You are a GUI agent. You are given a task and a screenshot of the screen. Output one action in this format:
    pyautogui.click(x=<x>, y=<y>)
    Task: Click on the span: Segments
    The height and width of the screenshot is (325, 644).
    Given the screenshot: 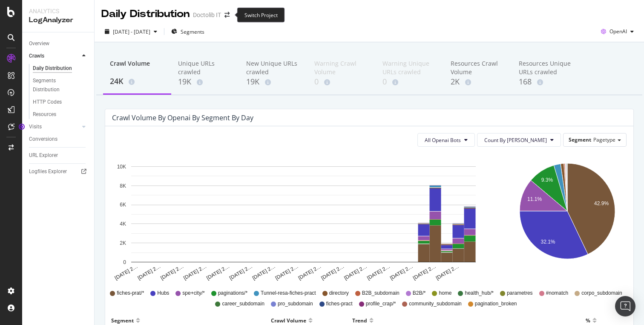 What is the action you would take?
    pyautogui.click(x=193, y=32)
    